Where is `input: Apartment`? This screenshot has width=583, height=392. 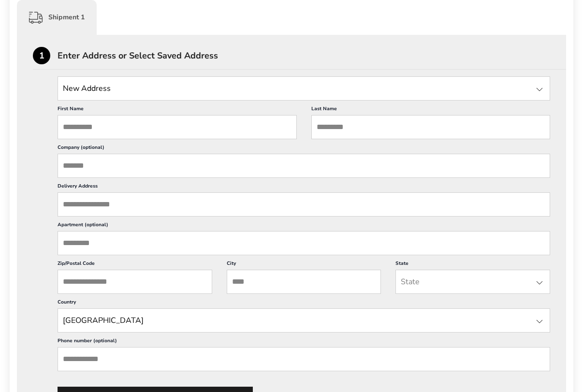 input: Apartment is located at coordinates (304, 243).